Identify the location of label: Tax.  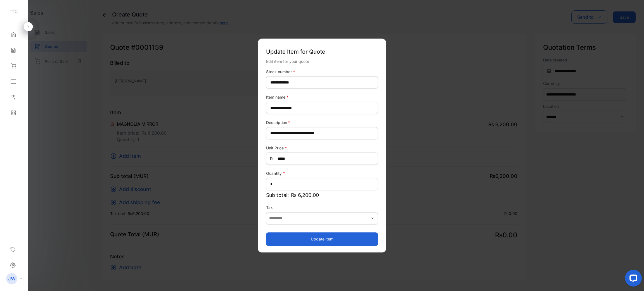
(322, 208).